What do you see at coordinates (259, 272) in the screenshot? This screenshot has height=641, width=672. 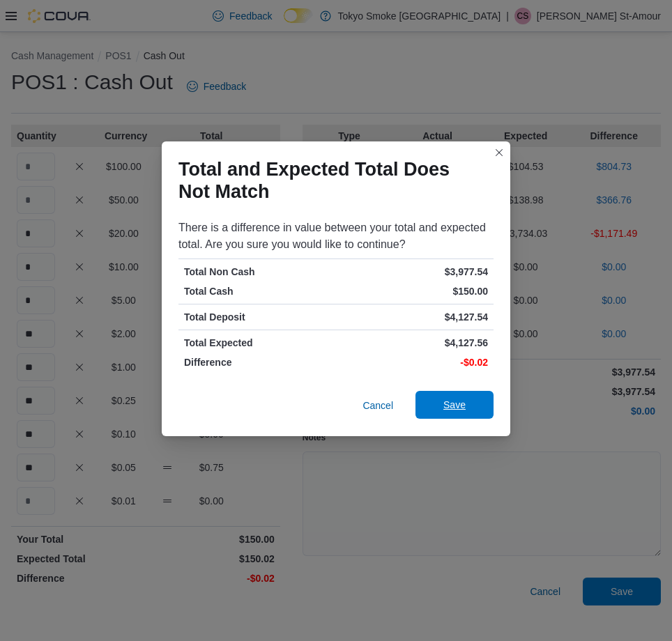 I see `p: Total Non Cash` at bounding box center [259, 272].